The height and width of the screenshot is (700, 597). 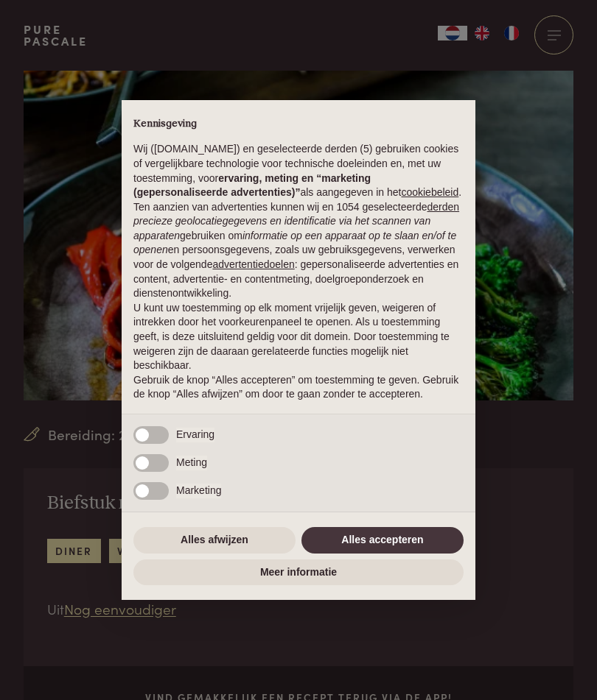 What do you see at coordinates (295, 243) in the screenshot?
I see `em: informatie op een apparaat op te slaan en/of te openen` at bounding box center [295, 243].